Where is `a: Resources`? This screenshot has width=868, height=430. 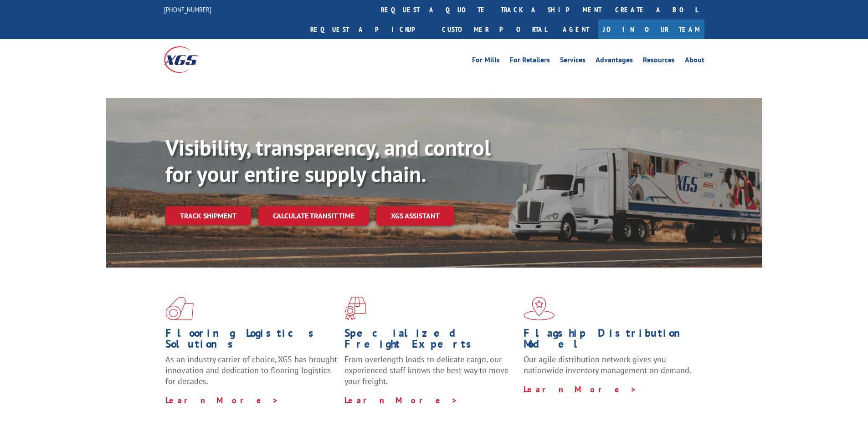
a: Resources is located at coordinates (659, 62).